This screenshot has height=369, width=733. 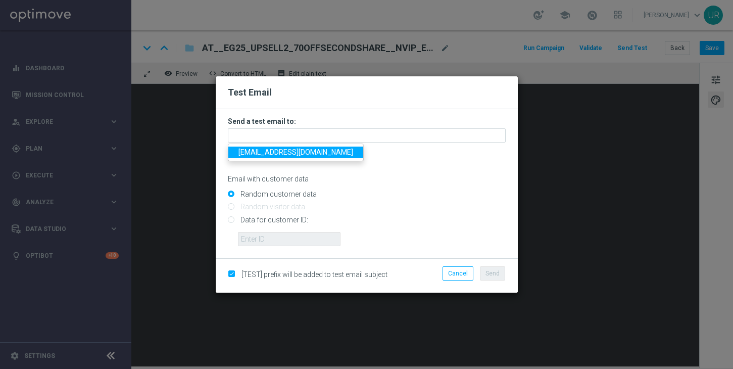 I want to click on p: Separate multiple addresses with commas, so click(x=367, y=149).